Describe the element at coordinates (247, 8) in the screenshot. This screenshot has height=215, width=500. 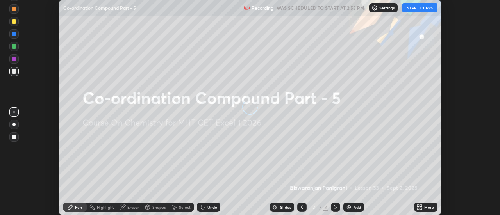
I see `img: recording.375f2c34.svg` at that location.